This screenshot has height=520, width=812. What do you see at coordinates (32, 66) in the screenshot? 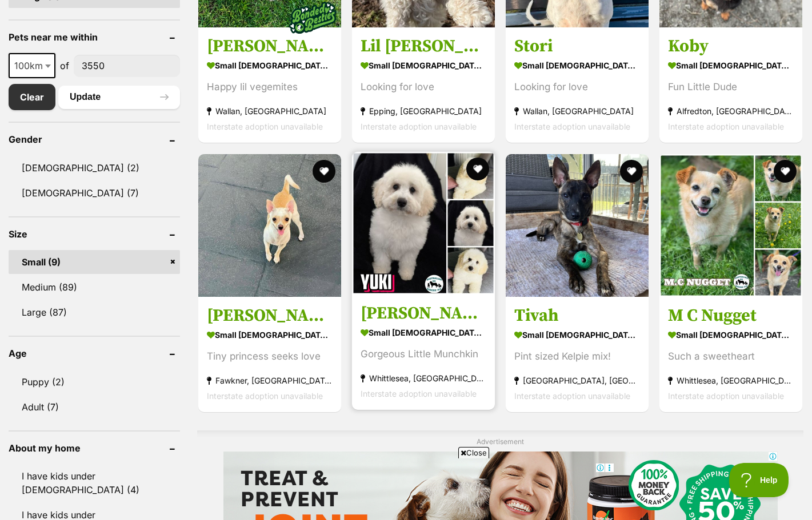
I see `span: 100km` at bounding box center [32, 66].